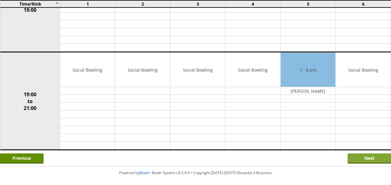 Image resolution: width=391 pixels, height=185 pixels. I want to click on td: 1, so click(87, 4).